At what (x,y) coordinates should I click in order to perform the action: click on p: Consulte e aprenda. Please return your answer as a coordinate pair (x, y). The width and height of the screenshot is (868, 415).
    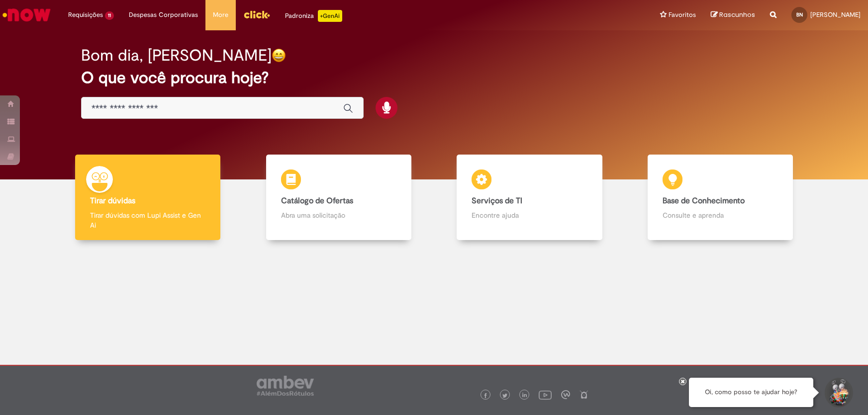
    Looking at the image, I should click on (720, 215).